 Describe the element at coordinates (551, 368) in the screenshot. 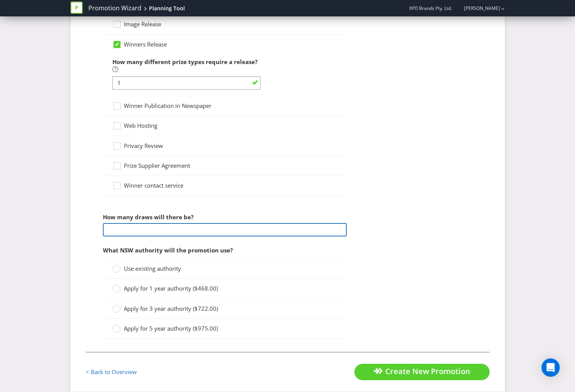

I see `div: Open Intercom Messenger` at that location.